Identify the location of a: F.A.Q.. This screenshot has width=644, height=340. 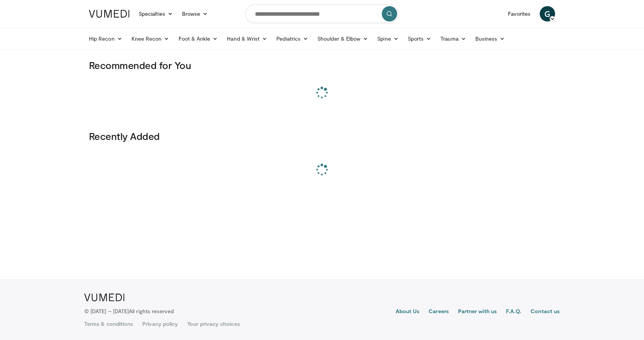
(513, 312).